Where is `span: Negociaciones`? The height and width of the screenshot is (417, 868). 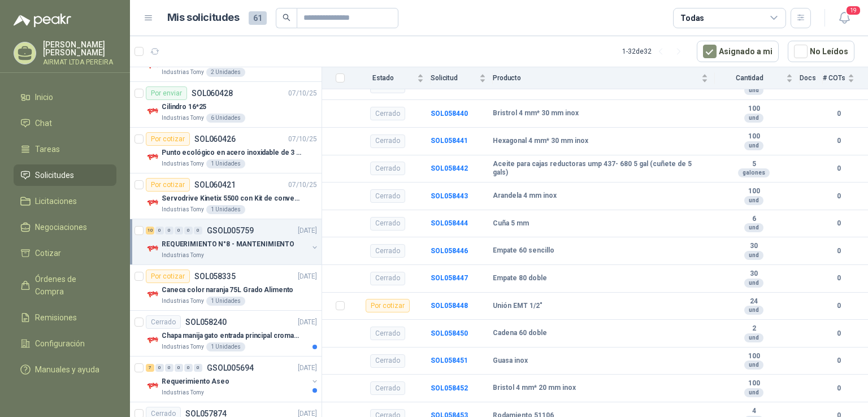 span: Negociaciones is located at coordinates (61, 227).